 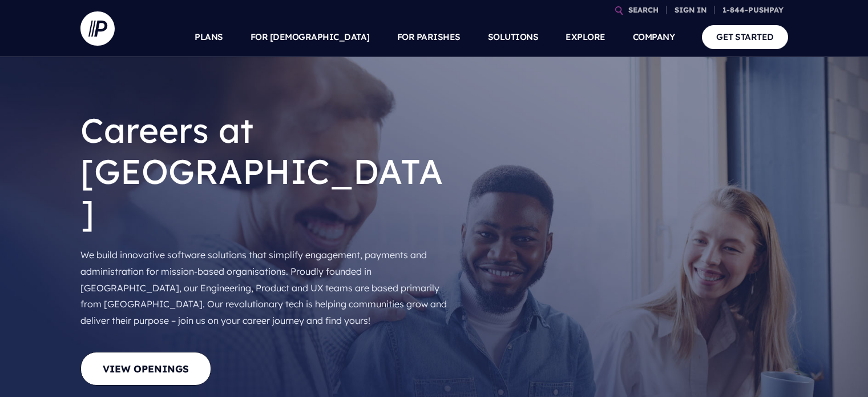 What do you see at coordinates (209, 37) in the screenshot?
I see `a: PLANS` at bounding box center [209, 37].